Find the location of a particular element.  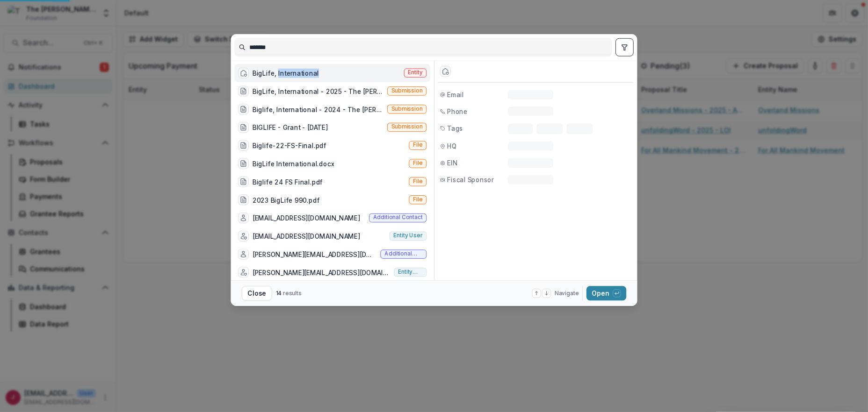

span: Tags is located at coordinates (455, 128).